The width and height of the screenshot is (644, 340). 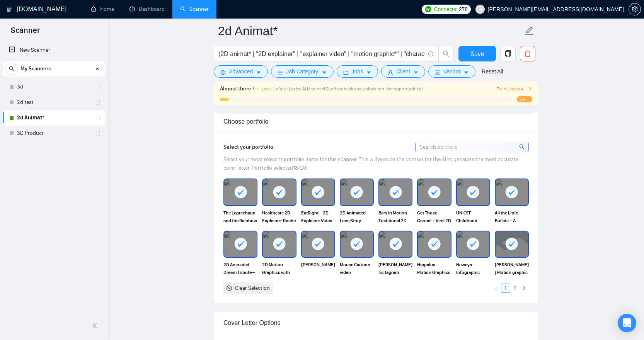 What do you see at coordinates (497, 288) in the screenshot?
I see `li: Previous Page` at bounding box center [497, 288].